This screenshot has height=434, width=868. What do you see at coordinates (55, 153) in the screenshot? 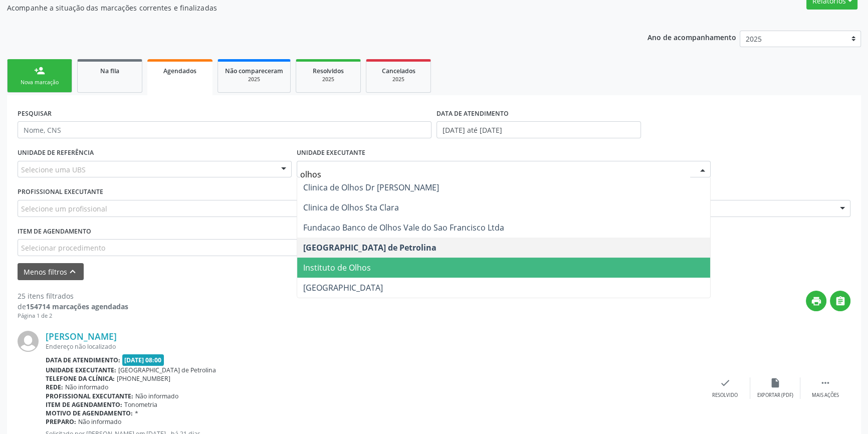
I see `label: UNIDADE DE REFERÊNCIA` at bounding box center [55, 153].